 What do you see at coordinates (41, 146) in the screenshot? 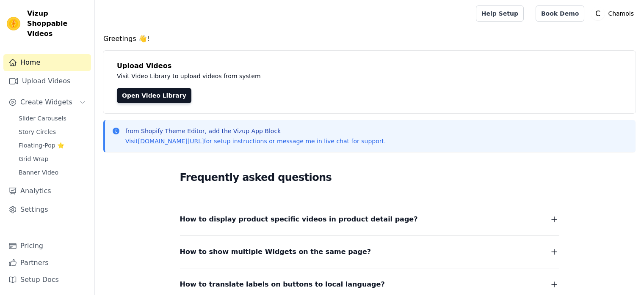
I see `span: Floating-Pop ⭐` at bounding box center [41, 146].